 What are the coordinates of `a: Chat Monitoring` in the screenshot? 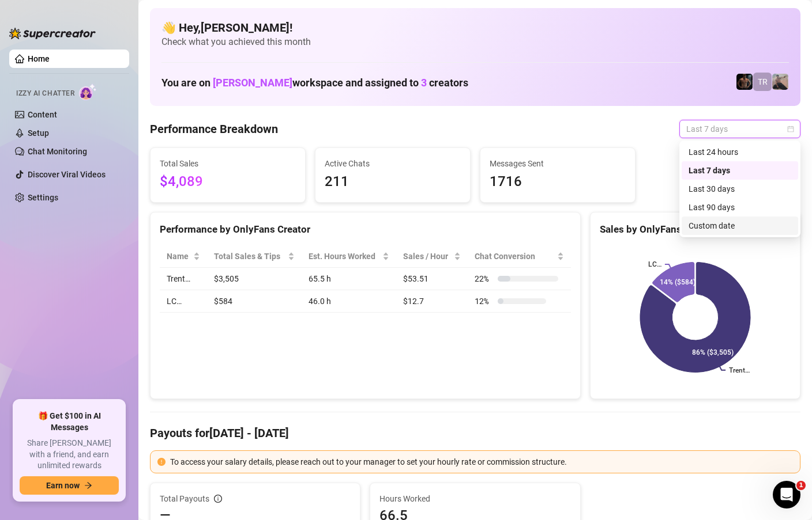 It's located at (57, 152).